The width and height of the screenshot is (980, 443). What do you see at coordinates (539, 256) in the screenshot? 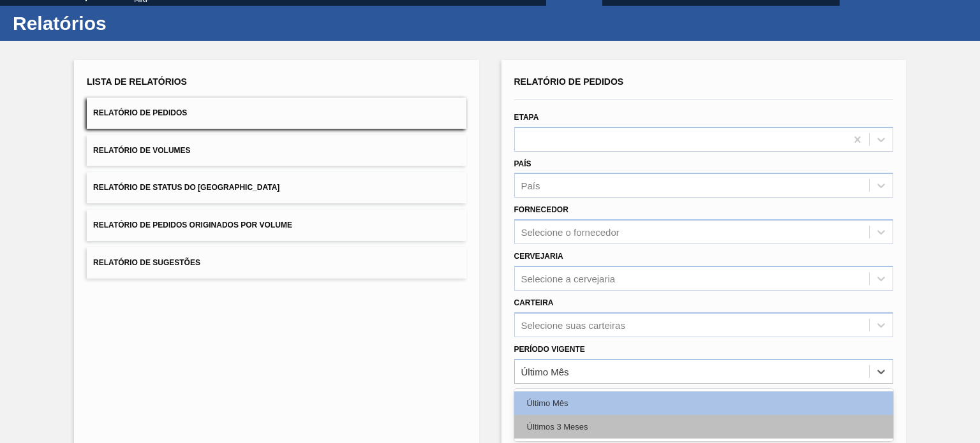
I see `label: Cervejaria` at bounding box center [539, 256].